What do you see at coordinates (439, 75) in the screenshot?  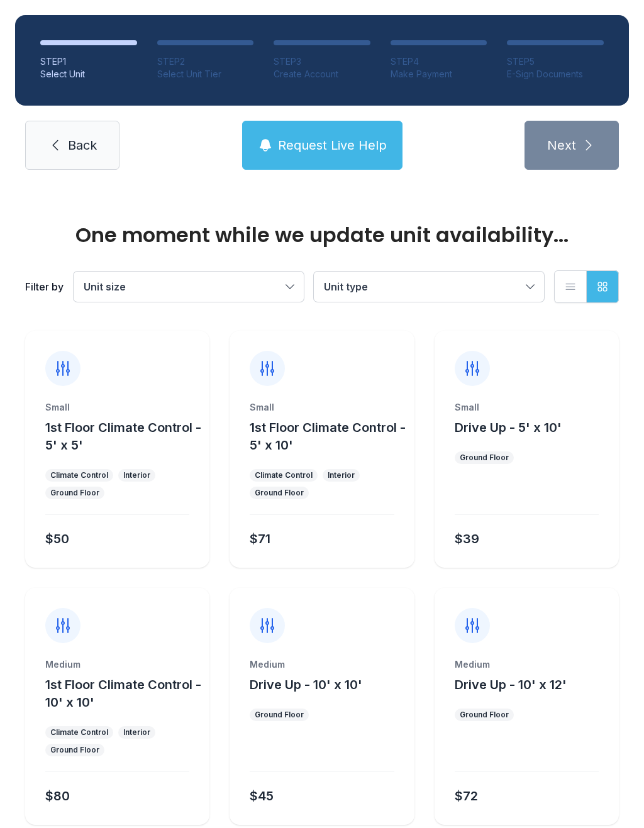 I see `div: Make Payment` at bounding box center [439, 75].